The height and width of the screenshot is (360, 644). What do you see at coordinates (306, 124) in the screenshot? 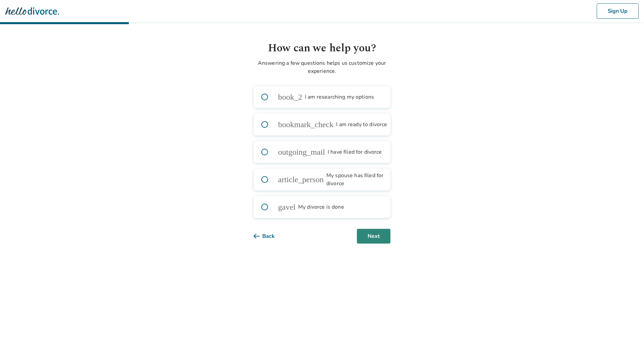
I see `span: bookmark_check` at bounding box center [306, 124].